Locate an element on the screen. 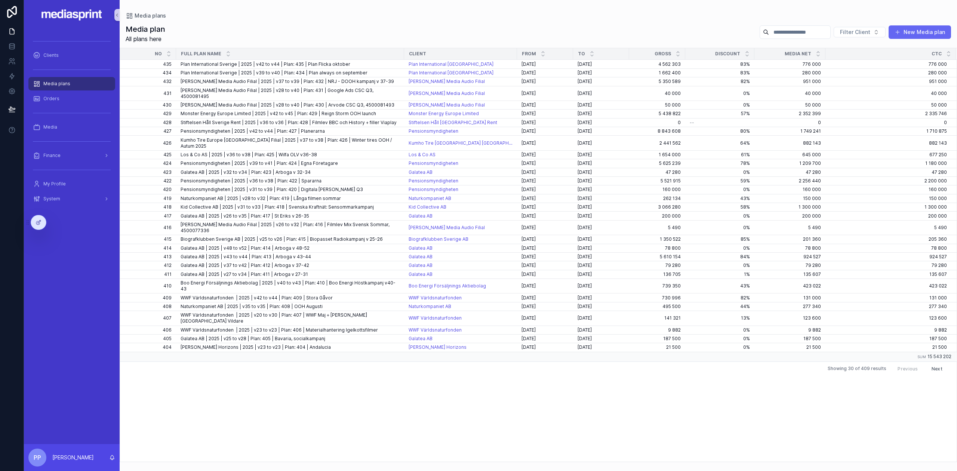 The height and width of the screenshot is (471, 957). a: 40 000 is located at coordinates (657, 93).